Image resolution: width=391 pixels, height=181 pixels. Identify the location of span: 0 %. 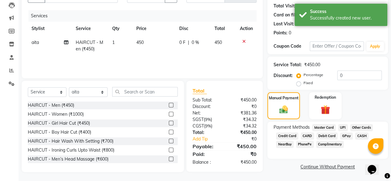
(195, 42).